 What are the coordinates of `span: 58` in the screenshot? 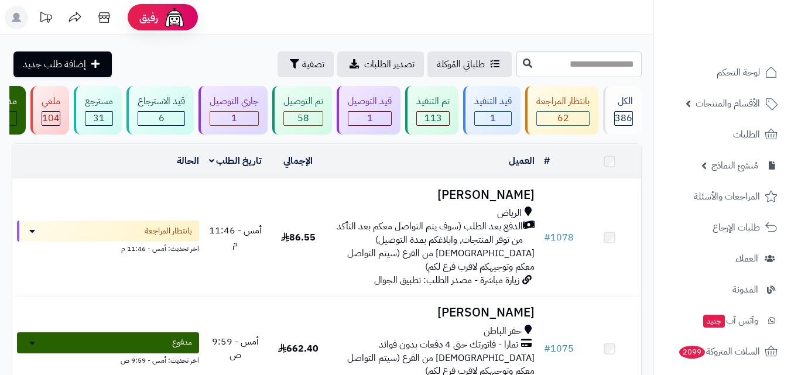 It's located at (303, 118).